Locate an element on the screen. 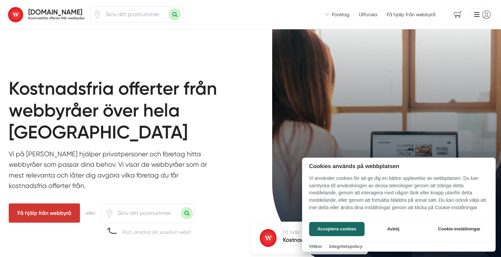 The height and width of the screenshot is (257, 501). button: Acceptera cookies is located at coordinates (337, 229).